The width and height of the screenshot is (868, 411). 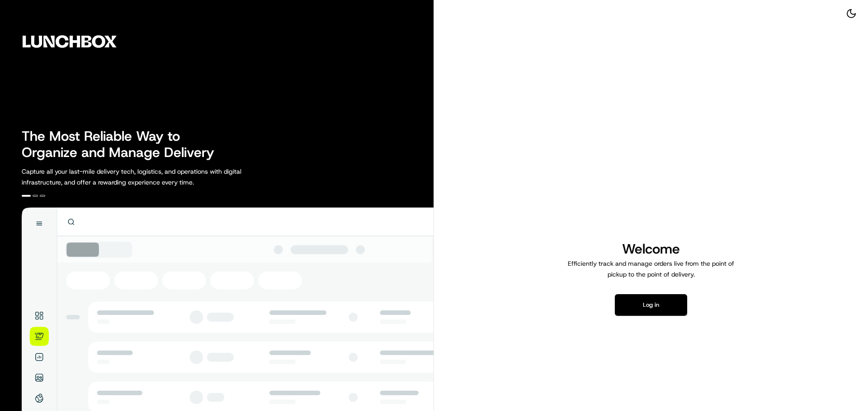 I want to click on h2: The Most Reliable Way to Organize and Manage Delivery, so click(x=123, y=144).